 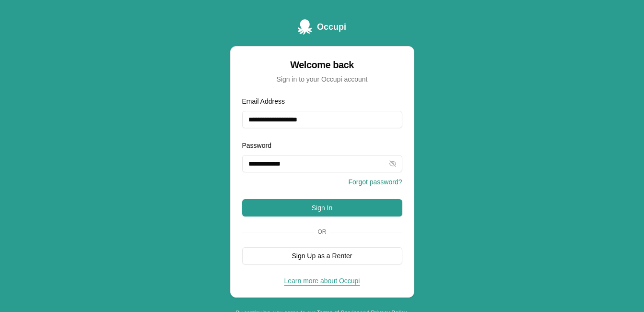 What do you see at coordinates (322, 65) in the screenshot?
I see `div: Welcome back` at bounding box center [322, 65].